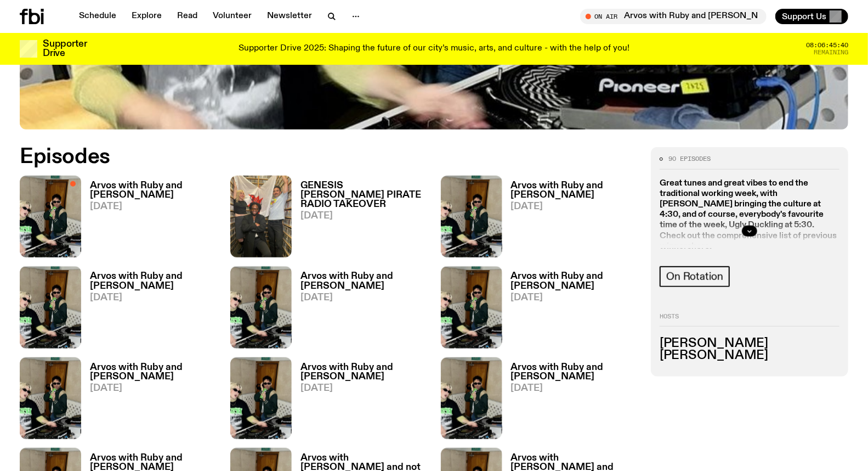 Image resolution: width=868 pixels, height=471 pixels. Describe the element at coordinates (232, 16) in the screenshot. I see `a: Volunteer` at that location.